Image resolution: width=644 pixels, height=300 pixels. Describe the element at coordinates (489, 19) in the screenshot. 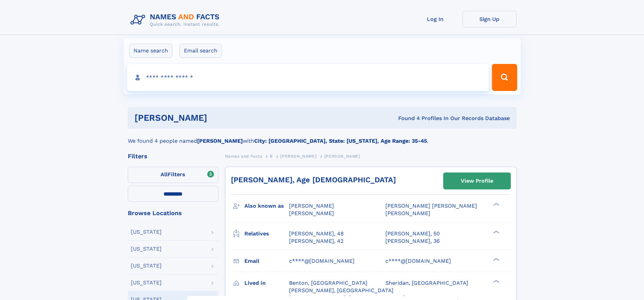

I see `a: Sign Up` at that location.